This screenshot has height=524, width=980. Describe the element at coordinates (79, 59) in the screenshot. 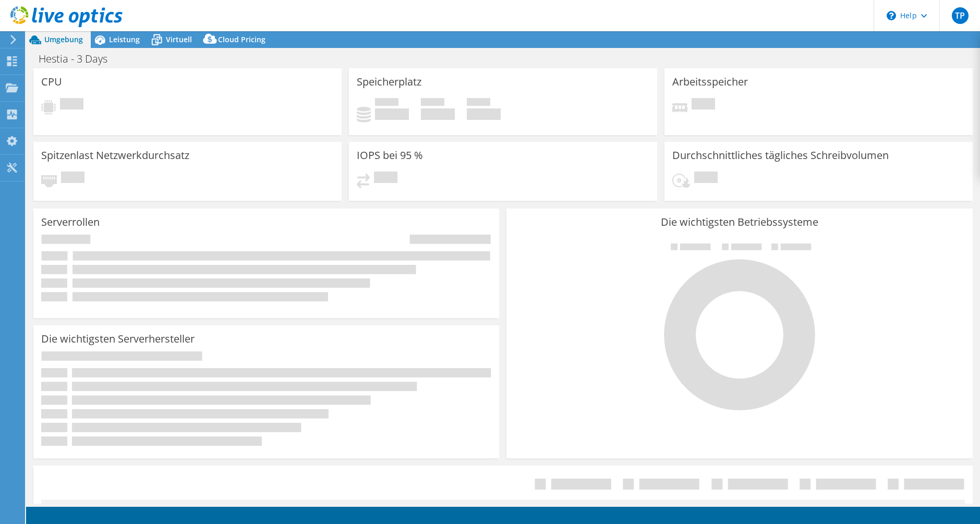

I see `h1: Hestia - 3 Days` at that location.